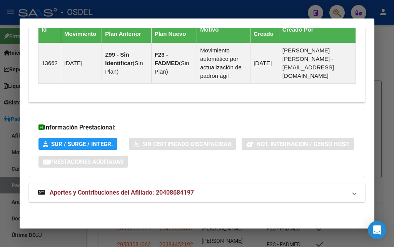 Image resolution: width=394 pixels, height=247 pixels. Describe the element at coordinates (224, 63) in the screenshot. I see `td: Movimiento automático por actualización de padrón ágil` at that location.